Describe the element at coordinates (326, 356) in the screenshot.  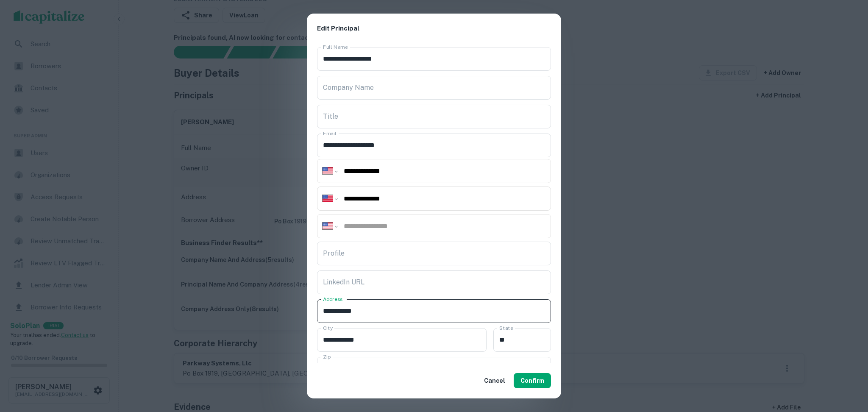
I see `label: Zip` at that location.